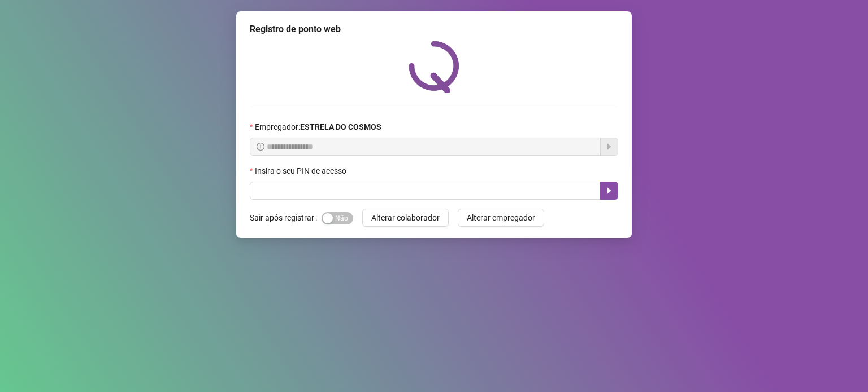 Image resolution: width=868 pixels, height=392 pixels. I want to click on span: Empregador :, so click(318, 127).